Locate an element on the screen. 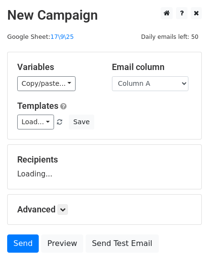 This screenshot has width=209, height=280. h2: New Campaign is located at coordinates (104, 15).